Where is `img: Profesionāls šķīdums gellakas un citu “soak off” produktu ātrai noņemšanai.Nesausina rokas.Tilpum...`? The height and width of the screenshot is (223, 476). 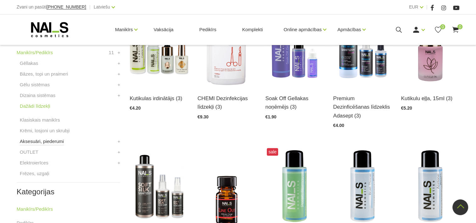 img: Profesionāls šķīdums gellakas un citu “soak off” produktu ātrai noņemšanai.Nesausina rokas.Tilpum... is located at coordinates (295, 46).